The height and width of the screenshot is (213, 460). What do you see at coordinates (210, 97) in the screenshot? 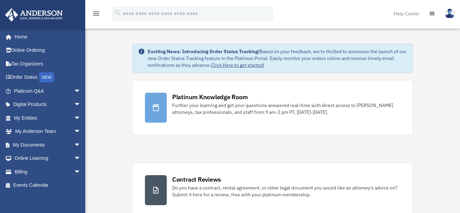
I see `div: Platinum Knowledge Room` at bounding box center [210, 97].